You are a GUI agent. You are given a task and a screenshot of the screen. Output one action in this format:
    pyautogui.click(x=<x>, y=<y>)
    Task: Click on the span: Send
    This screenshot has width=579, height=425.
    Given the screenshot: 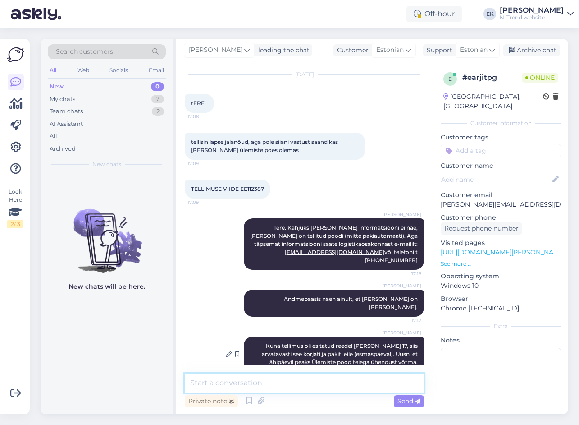 What is the action you would take?
    pyautogui.click(x=409, y=401)
    